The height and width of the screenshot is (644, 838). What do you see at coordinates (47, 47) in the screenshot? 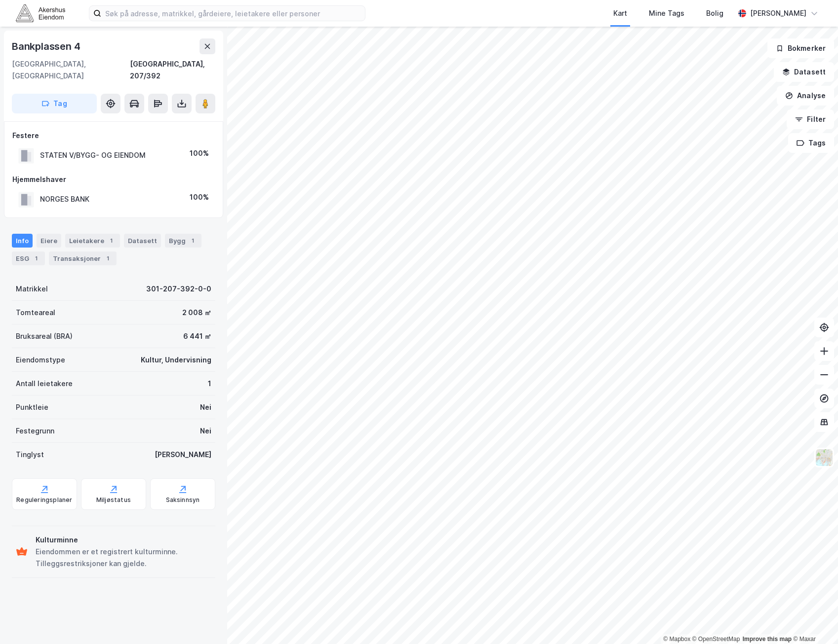
I see `div: Bankplassen 4` at bounding box center [47, 47].